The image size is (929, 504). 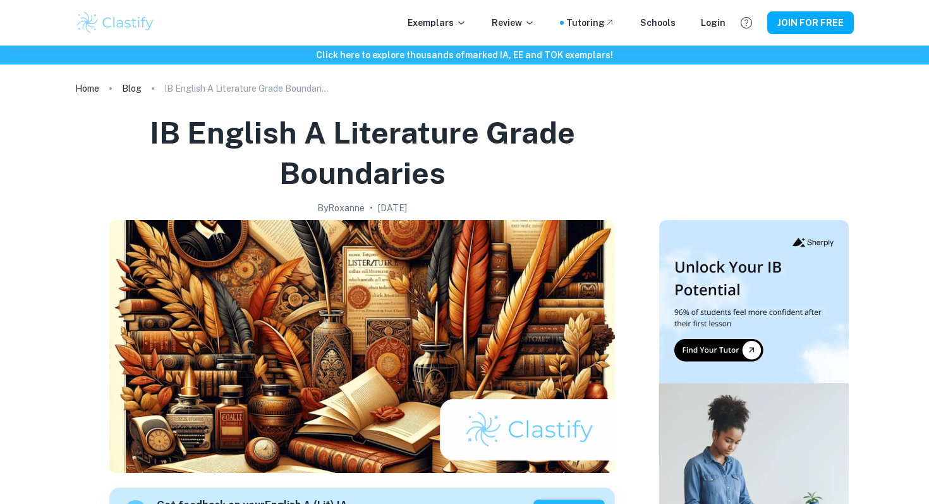 What do you see at coordinates (247, 88) in the screenshot?
I see `p: IB English A Literature Grade Boundaries` at bounding box center [247, 88].